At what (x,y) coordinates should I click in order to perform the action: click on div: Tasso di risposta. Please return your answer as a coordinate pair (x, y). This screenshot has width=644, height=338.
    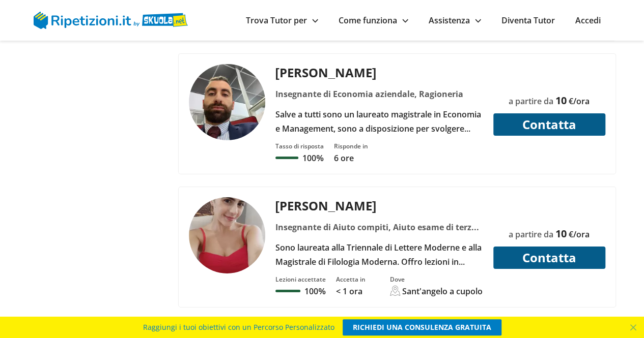
    Looking at the image, I should click on (299, 146).